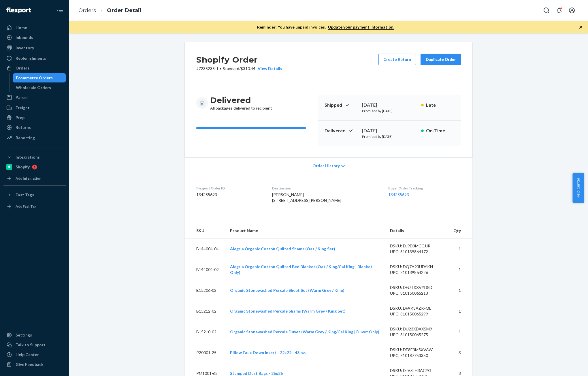 The width and height of the screenshot is (588, 376). What do you see at coordinates (124, 11) in the screenshot?
I see `a: Order Detail` at bounding box center [124, 11].